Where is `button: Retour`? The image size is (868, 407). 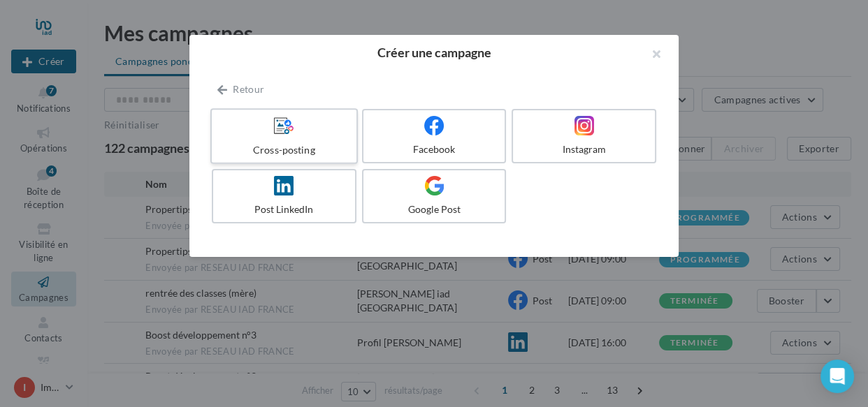
button: Retour is located at coordinates (240, 90).